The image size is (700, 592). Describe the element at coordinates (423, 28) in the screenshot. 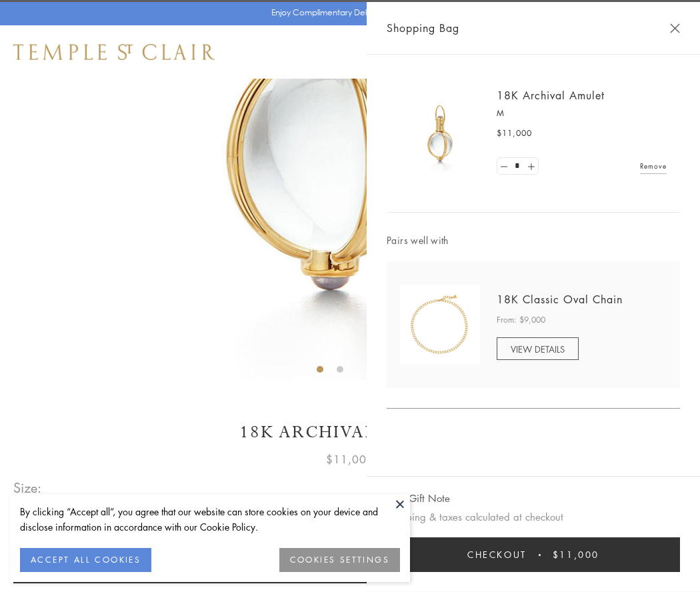

I see `span: Shopping Bag` at that location.